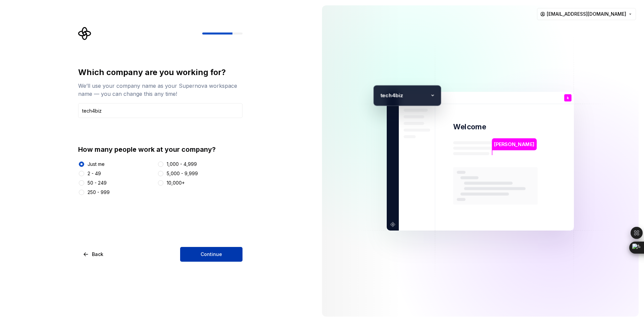  What do you see at coordinates (182, 164) in the screenshot?
I see `div: 1,000 - 4,999` at bounding box center [182, 164].